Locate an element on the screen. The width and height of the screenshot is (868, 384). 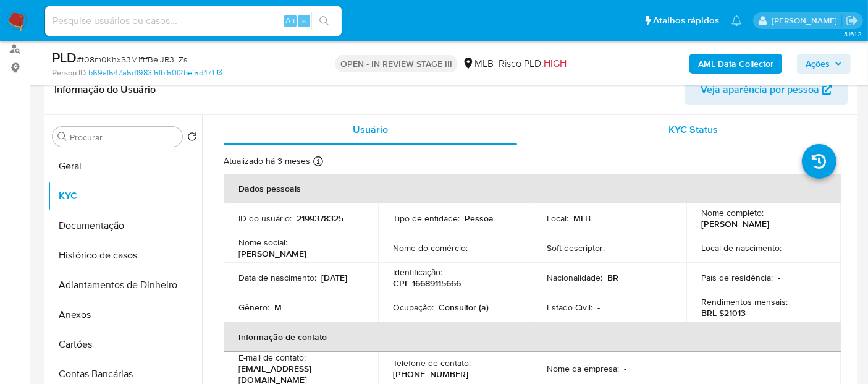
button: Cartões is located at coordinates (125, 345).